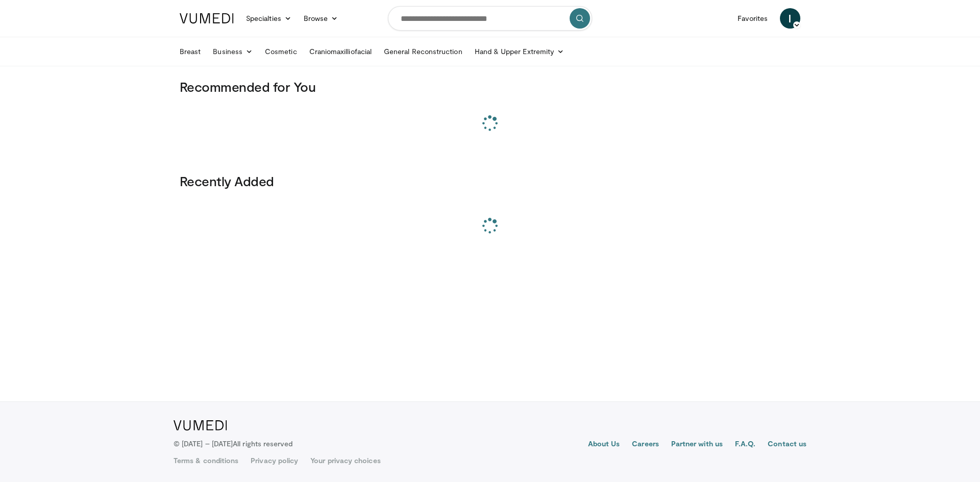 The image size is (980, 482). I want to click on a: Contact us, so click(787, 445).